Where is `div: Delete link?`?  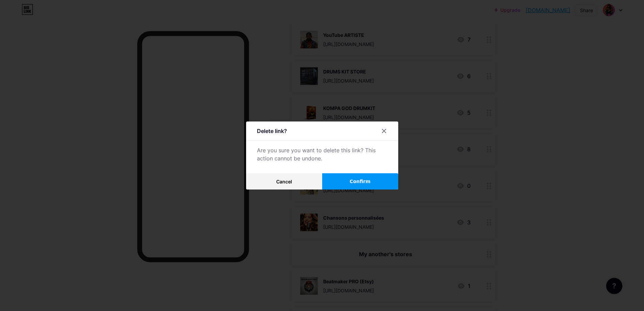 div: Delete link? is located at coordinates (272, 131).